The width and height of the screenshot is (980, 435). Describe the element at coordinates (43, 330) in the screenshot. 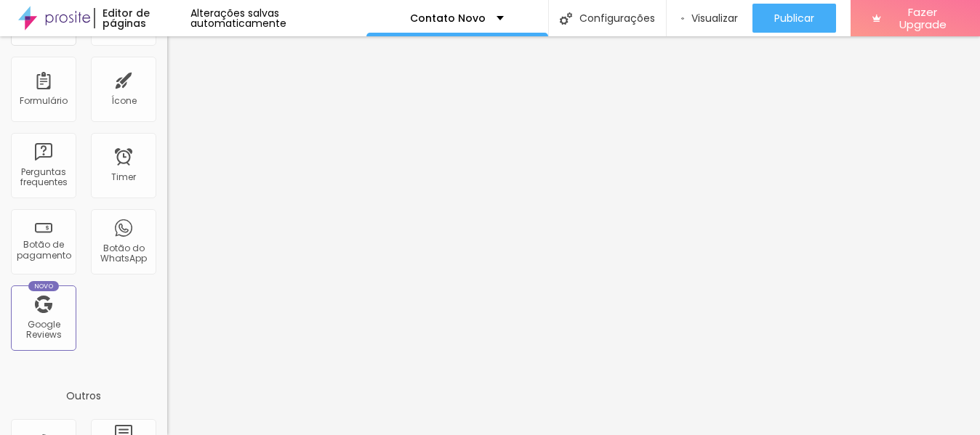

I see `div: Google Reviews` at that location.